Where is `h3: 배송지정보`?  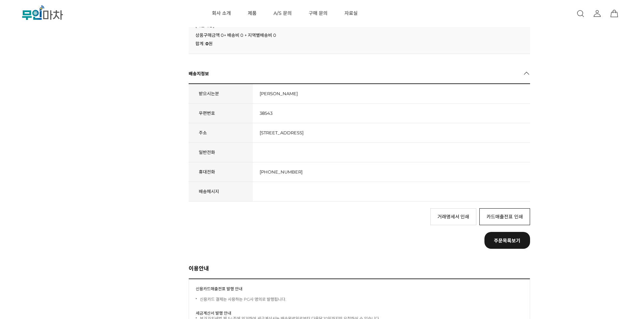
h3: 배송지정보 is located at coordinates (199, 73).